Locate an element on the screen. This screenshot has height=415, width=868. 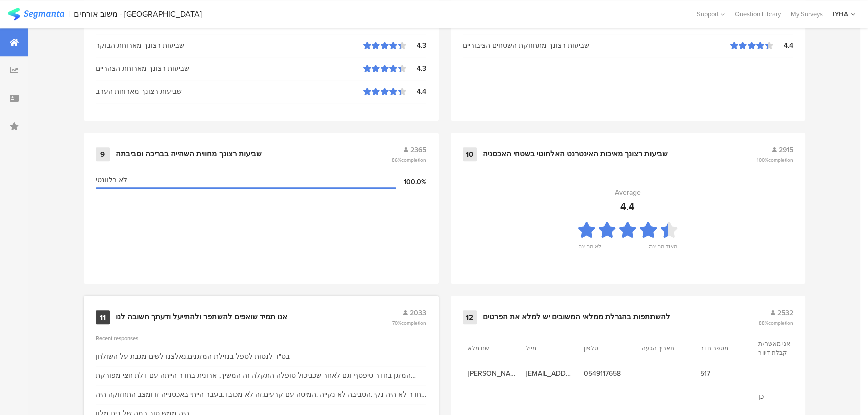
div: שביעות רצונך מארוחת הבוקר is located at coordinates (230, 45).